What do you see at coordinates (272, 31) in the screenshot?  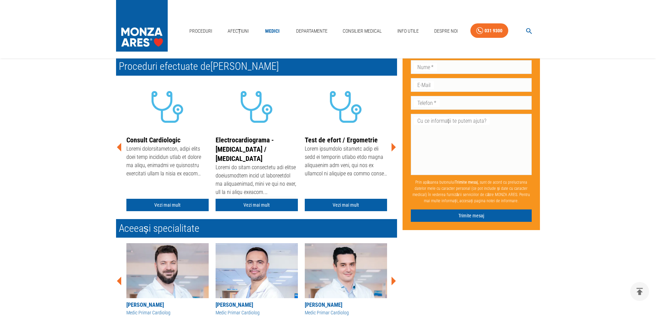 I see `a: Medici` at bounding box center [272, 31].